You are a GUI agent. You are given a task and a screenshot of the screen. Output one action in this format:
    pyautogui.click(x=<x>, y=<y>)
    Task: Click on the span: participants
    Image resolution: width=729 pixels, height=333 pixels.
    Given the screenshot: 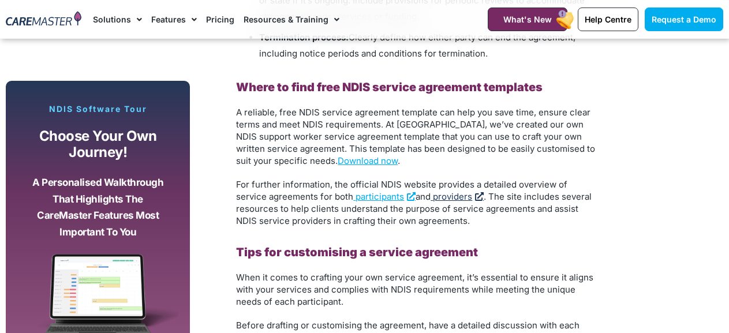 What is the action you would take?
    pyautogui.click(x=380, y=196)
    